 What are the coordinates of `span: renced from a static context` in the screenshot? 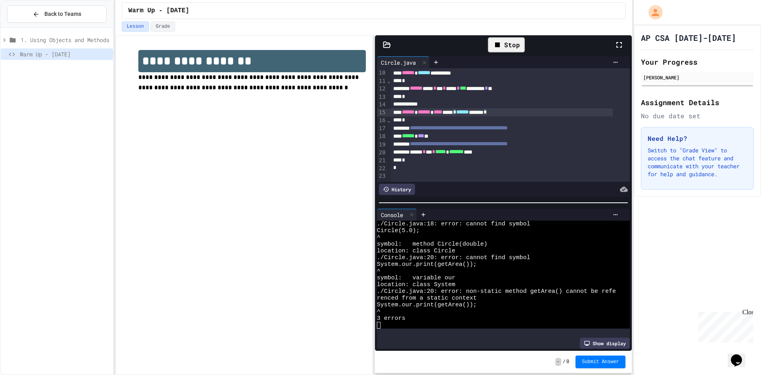 It's located at (427, 298).